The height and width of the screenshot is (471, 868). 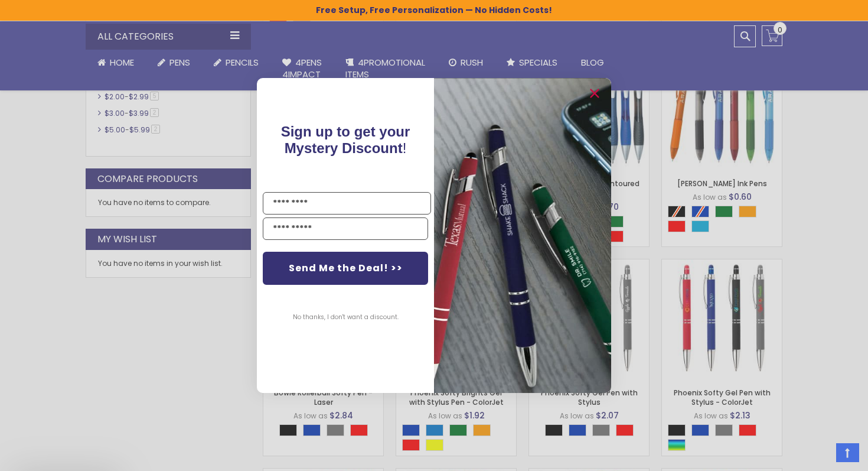 What do you see at coordinates (595, 94) in the screenshot?
I see `button: Close dialog` at bounding box center [595, 94].